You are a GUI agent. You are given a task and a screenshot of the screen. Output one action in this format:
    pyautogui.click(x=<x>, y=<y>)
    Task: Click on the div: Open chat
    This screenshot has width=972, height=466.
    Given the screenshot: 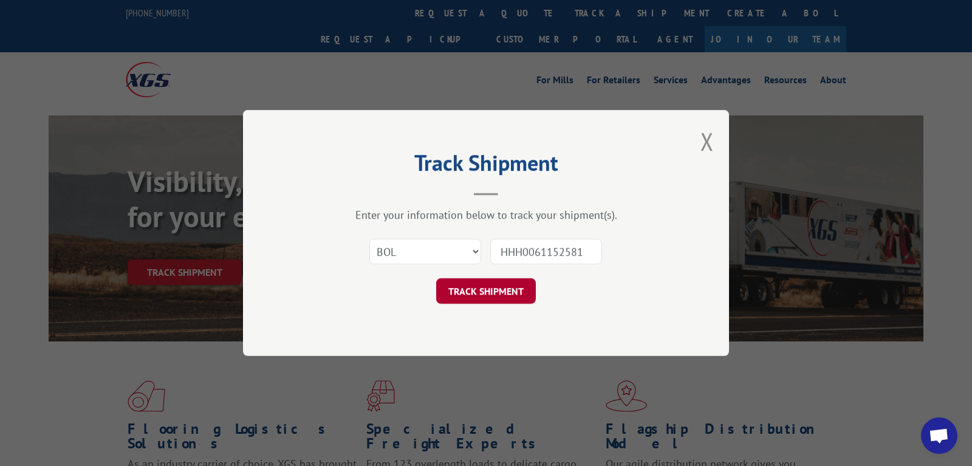 What is the action you would take?
    pyautogui.click(x=939, y=436)
    